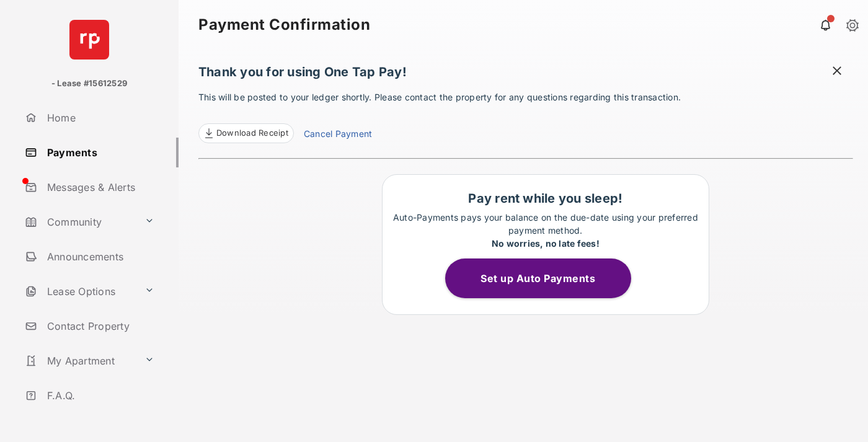 The width and height of the screenshot is (868, 442). Describe the element at coordinates (99, 152) in the screenshot. I see `a: Payments` at that location.